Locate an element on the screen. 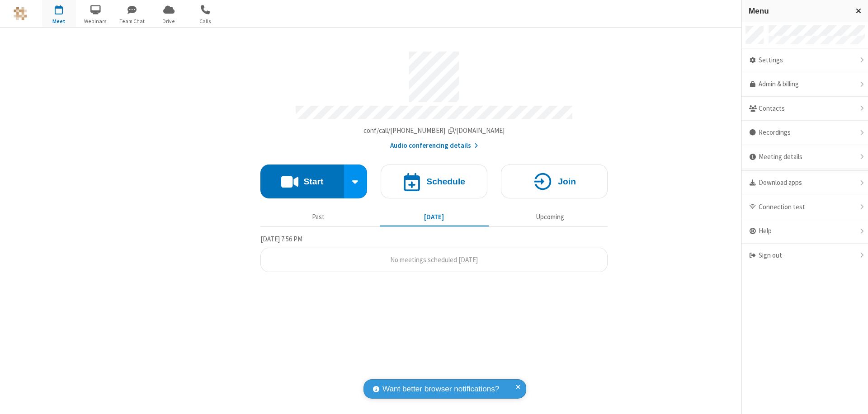  a: Admin & billing is located at coordinates (805, 85).